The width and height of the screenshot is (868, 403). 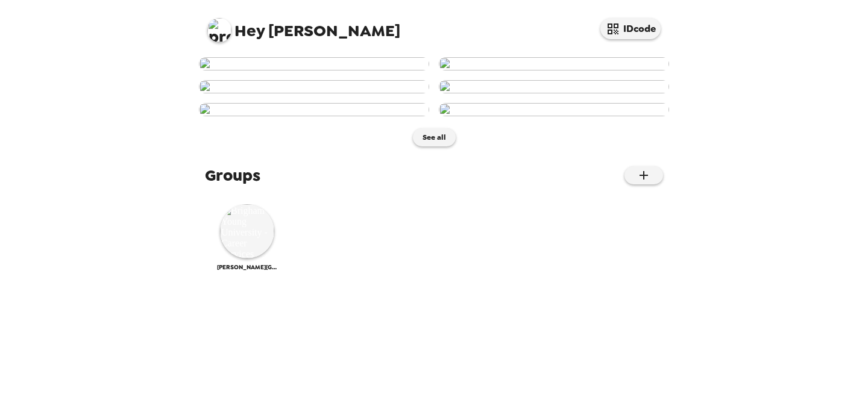 What do you see at coordinates (434, 137) in the screenshot?
I see `button: See all` at bounding box center [434, 137].